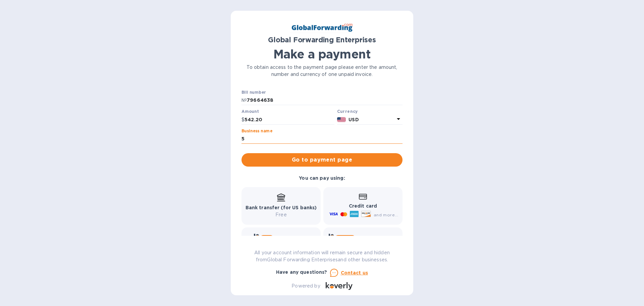 This screenshot has width=644, height=306. What do you see at coordinates (363, 206) in the screenshot?
I see `b: Credit card` at bounding box center [363, 206].